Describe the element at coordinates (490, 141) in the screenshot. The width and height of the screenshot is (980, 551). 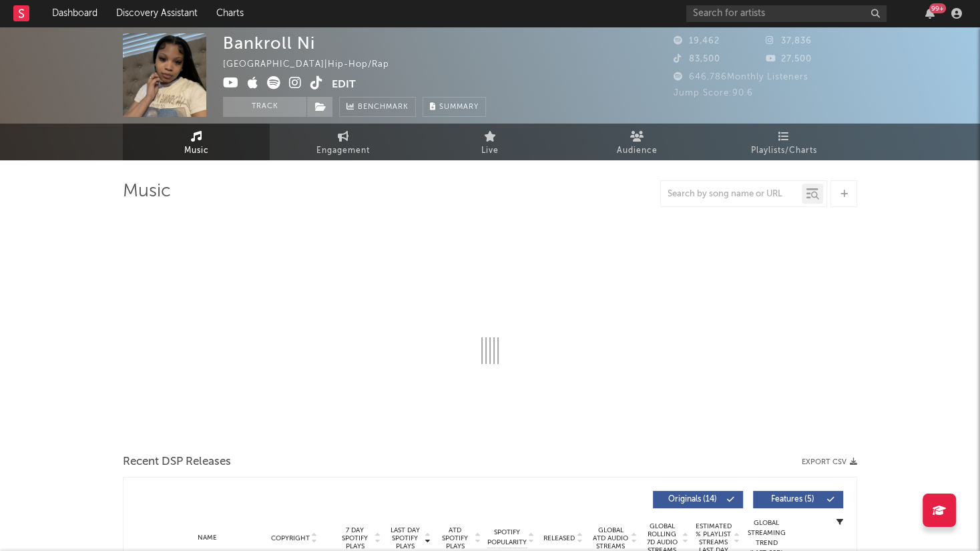
I see `a: Live` at that location.